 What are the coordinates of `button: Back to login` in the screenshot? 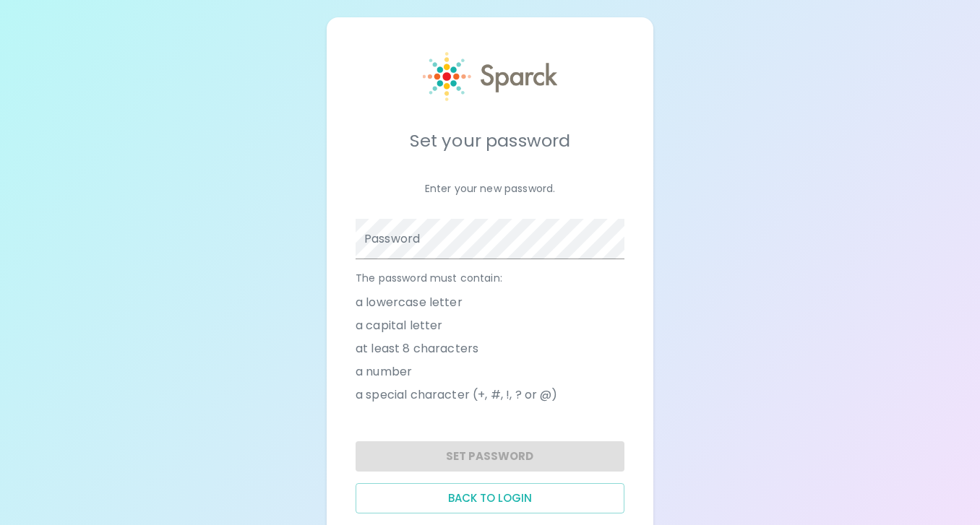 It's located at (490, 498).